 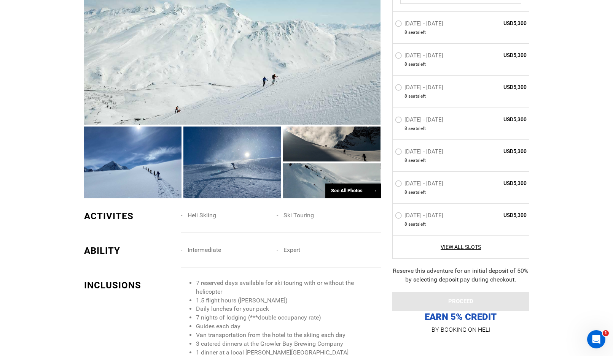 I want to click on div: INCLUSIONS, so click(x=130, y=286).